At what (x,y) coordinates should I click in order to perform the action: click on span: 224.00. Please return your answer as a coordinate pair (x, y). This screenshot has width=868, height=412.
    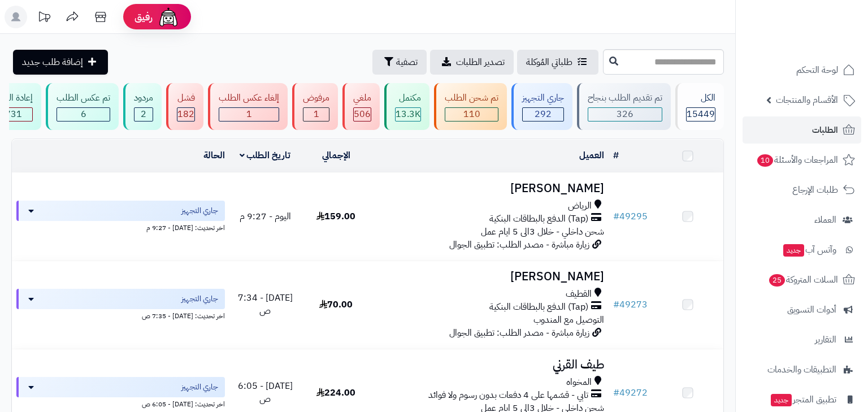
    Looking at the image, I should click on (336, 393).